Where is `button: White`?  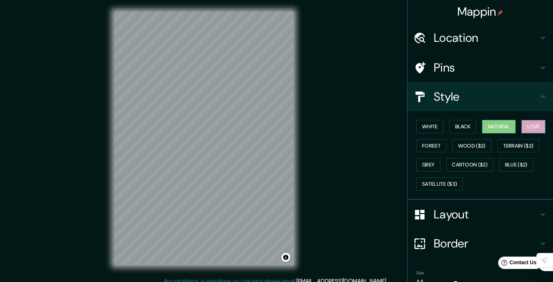 button: White is located at coordinates (430, 127).